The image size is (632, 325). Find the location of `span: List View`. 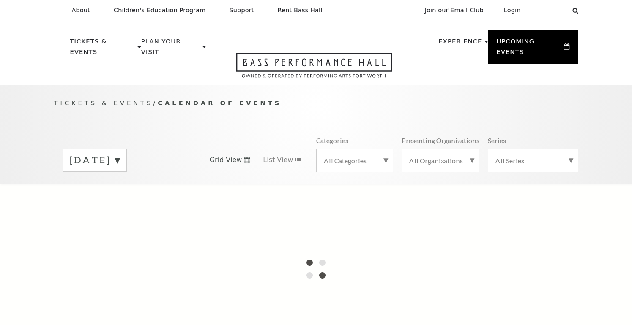

span: List View is located at coordinates (278, 160).